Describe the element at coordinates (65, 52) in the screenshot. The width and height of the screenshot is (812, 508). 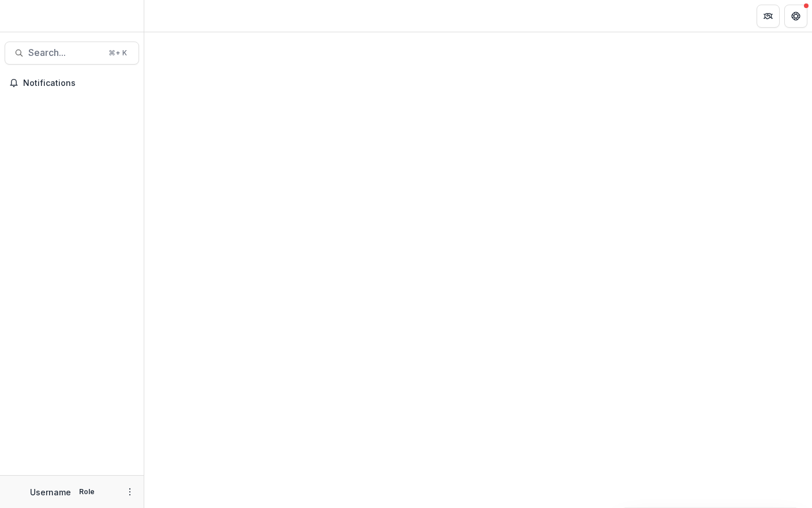
I see `span: Search...` at that location.